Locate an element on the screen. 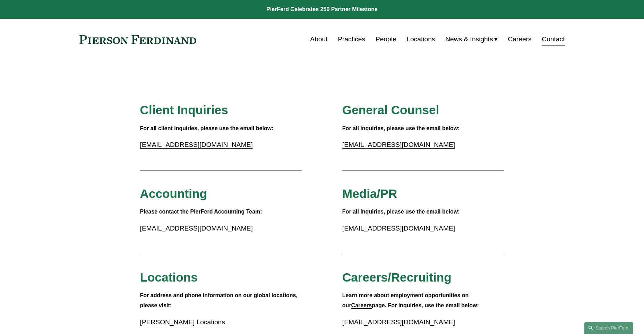  span: Media/PR is located at coordinates (370, 193).